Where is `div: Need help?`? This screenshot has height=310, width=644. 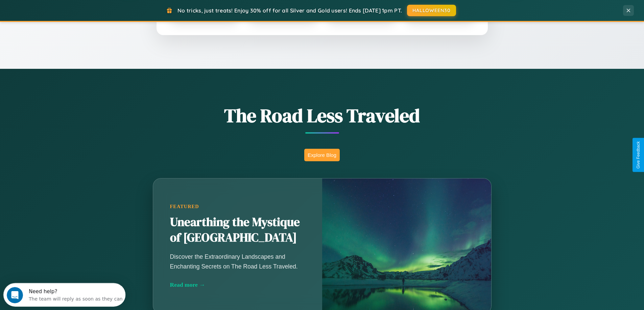
div: Need help? is located at coordinates (72, 8).